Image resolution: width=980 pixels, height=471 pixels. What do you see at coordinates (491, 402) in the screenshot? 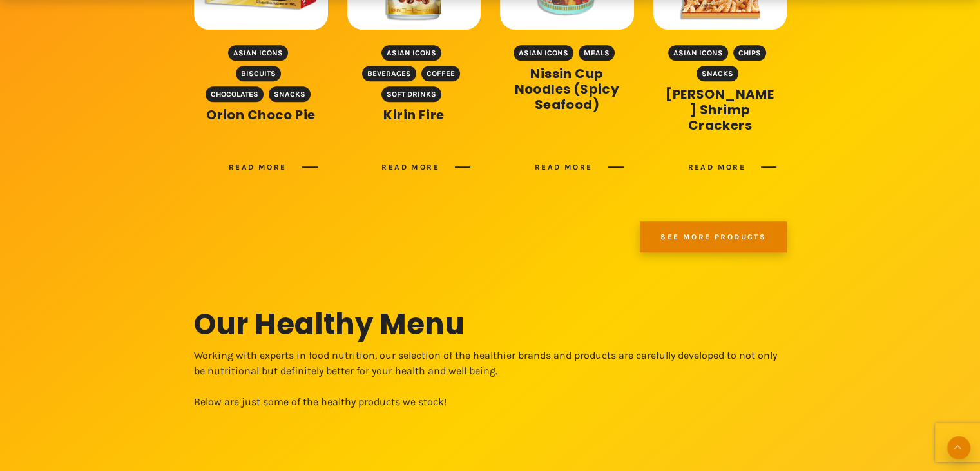
I see `p: Below are just some of the healthy products we stock!` at bounding box center [491, 402].